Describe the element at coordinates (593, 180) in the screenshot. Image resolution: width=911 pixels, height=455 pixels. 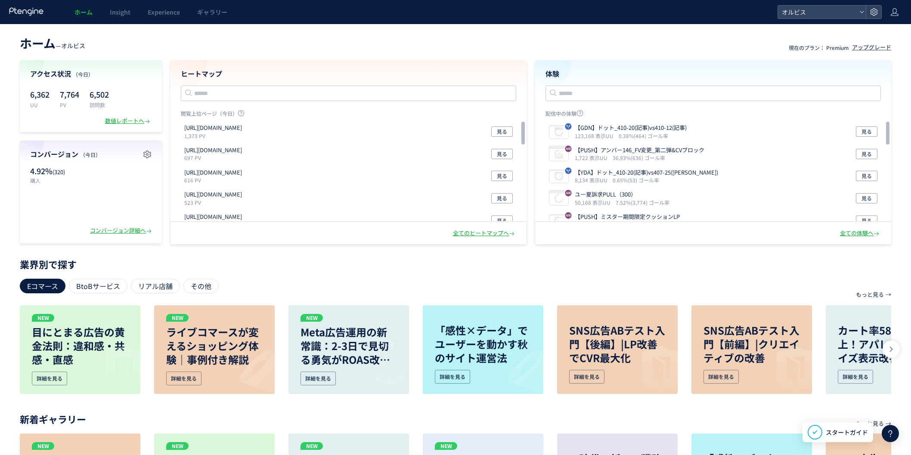
I see `i: 8,134 表示UU` at that location.